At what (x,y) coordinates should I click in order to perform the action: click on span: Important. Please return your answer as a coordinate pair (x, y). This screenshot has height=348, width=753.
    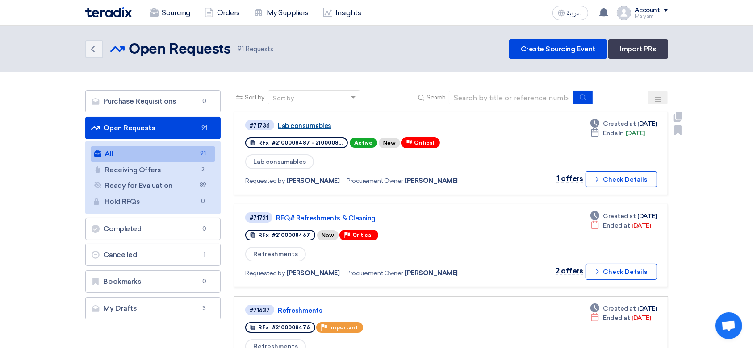
    Looking at the image, I should click on (344, 328).